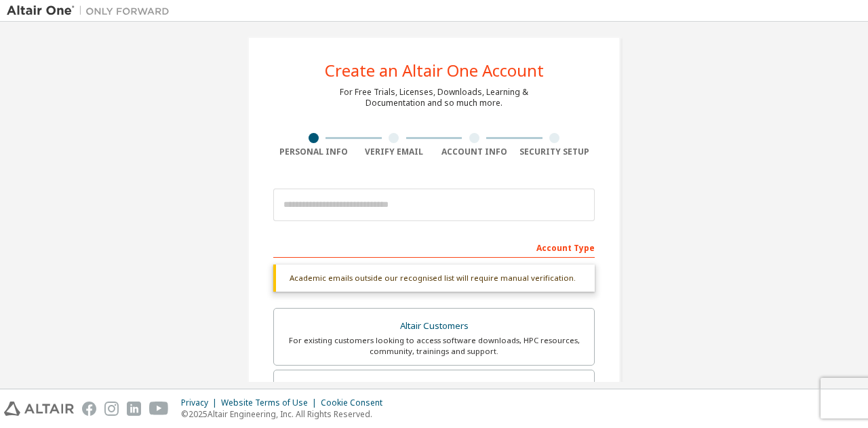 Image resolution: width=868 pixels, height=428 pixels. What do you see at coordinates (201, 403) in the screenshot?
I see `div: Privacy` at bounding box center [201, 403].